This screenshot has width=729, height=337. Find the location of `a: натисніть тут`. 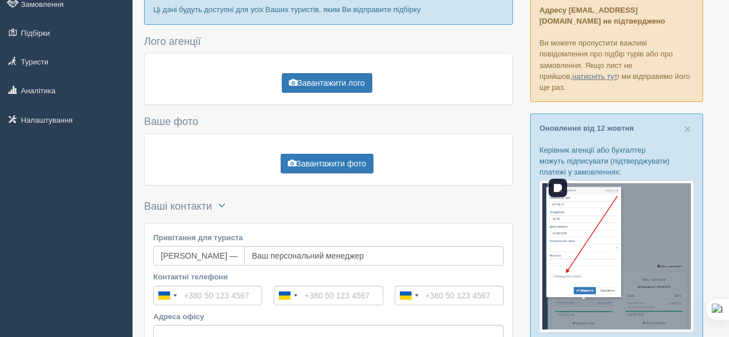

a: натисніть тут is located at coordinates (595, 76).